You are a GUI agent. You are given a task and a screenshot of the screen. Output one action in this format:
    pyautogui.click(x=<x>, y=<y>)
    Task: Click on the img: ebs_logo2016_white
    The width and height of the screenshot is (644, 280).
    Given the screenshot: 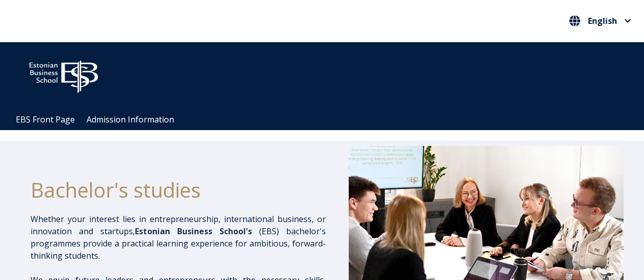 What is the action you would take?
    pyautogui.click(x=64, y=74)
    